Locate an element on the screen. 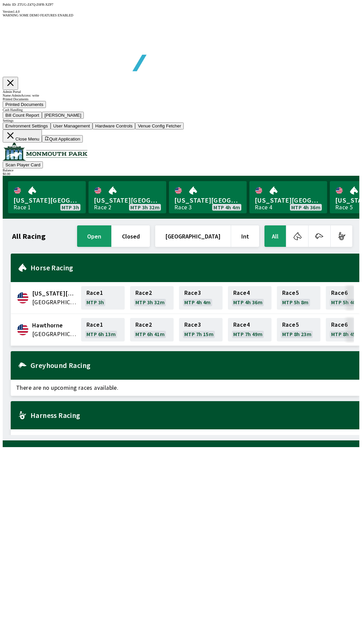 The width and height of the screenshot is (362, 644). a: Race2MTP 3h 32m is located at coordinates (152, 298).